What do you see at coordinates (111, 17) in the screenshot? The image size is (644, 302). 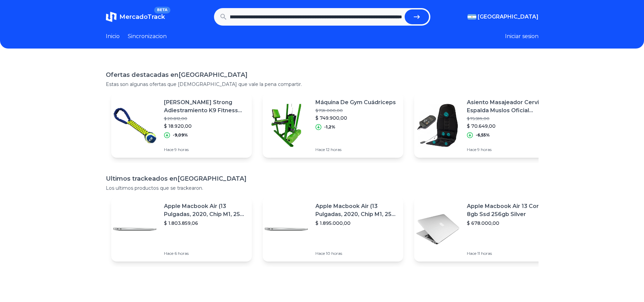 I see `img: MercadoTrack` at bounding box center [111, 17].